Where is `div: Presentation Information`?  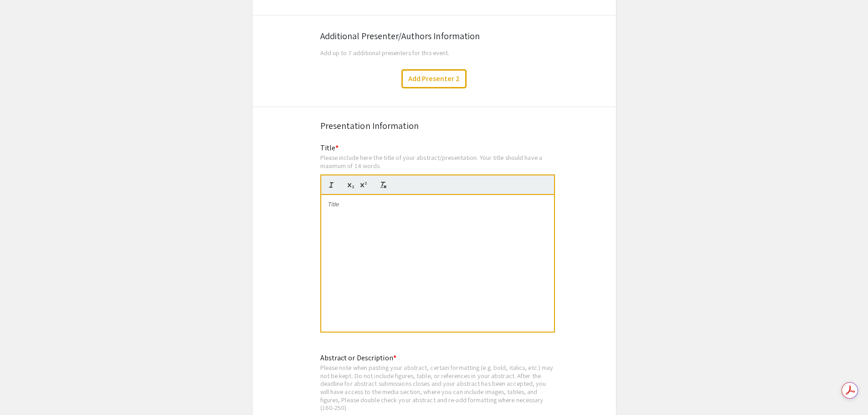
div: Presentation Information is located at coordinates (434, 125).